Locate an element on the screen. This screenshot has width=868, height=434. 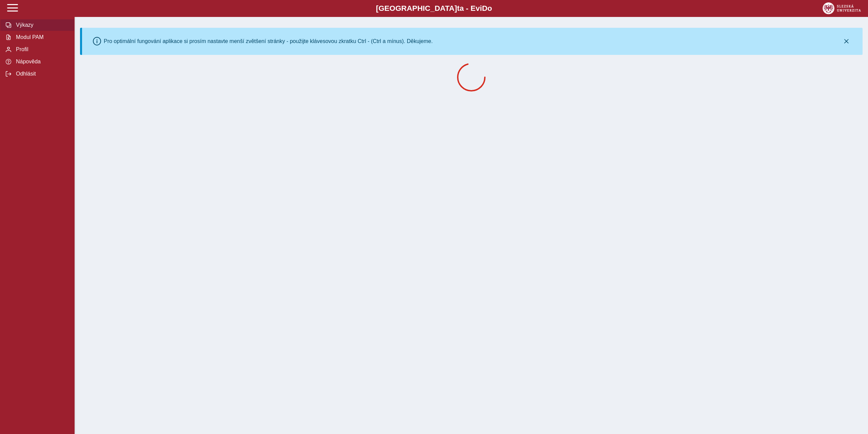
span: o is located at coordinates (490, 8).